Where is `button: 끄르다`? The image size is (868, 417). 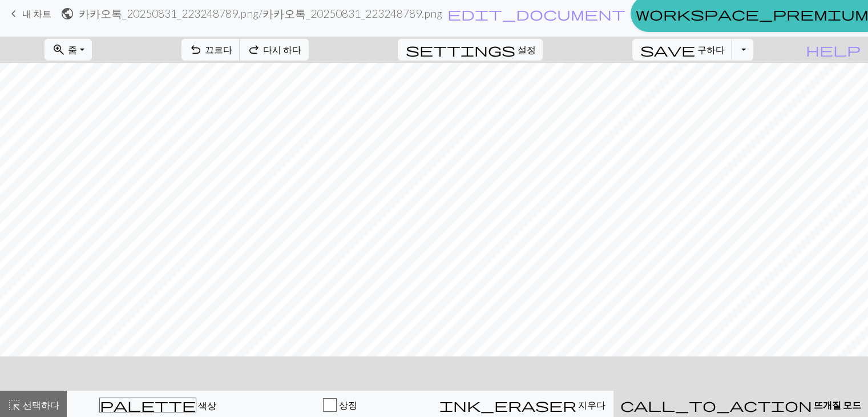 button: 끄르다 is located at coordinates (210, 50).